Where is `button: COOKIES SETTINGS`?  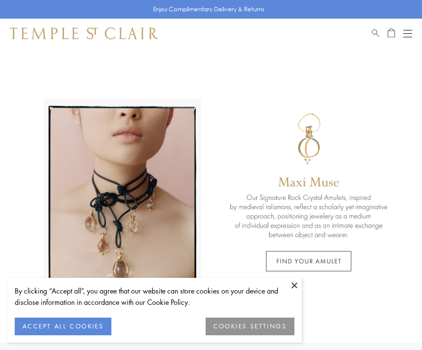 button: COOKIES SETTINGS is located at coordinates (250, 326).